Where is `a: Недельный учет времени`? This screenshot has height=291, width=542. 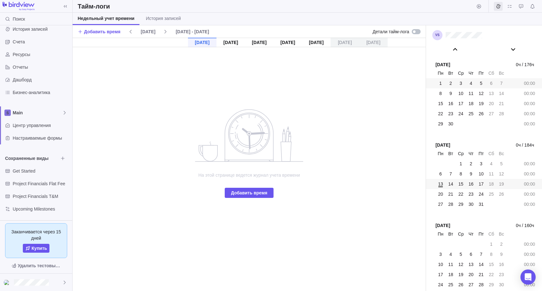
a: Недельный учет времени is located at coordinates (106, 19).